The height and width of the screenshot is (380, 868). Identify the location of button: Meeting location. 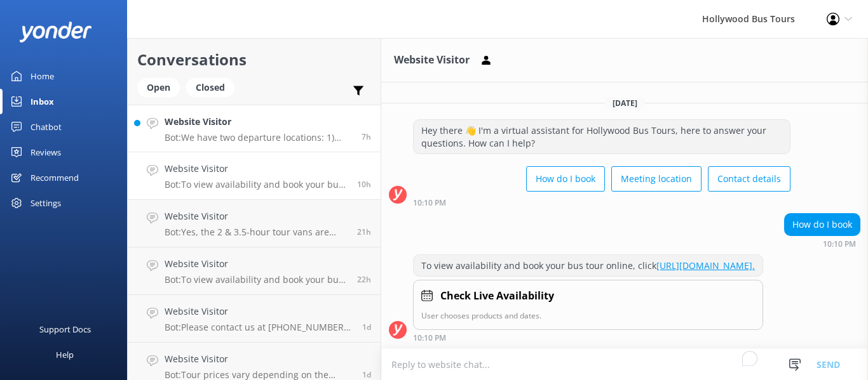
(656, 179).